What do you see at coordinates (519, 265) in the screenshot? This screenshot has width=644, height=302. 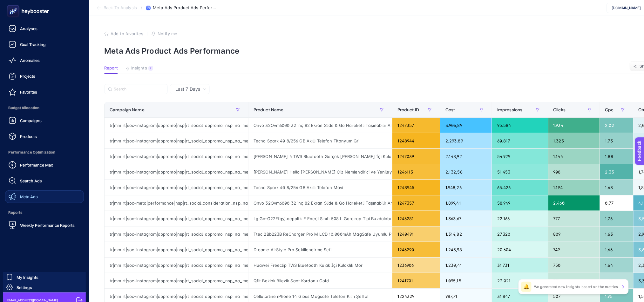 I see `div: 31.731` at bounding box center [519, 265].